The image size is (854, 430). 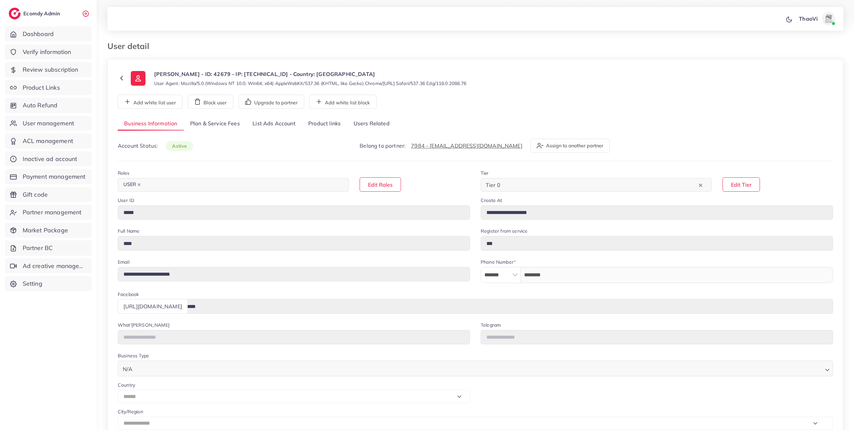 I want to click on label: Create At, so click(x=491, y=200).